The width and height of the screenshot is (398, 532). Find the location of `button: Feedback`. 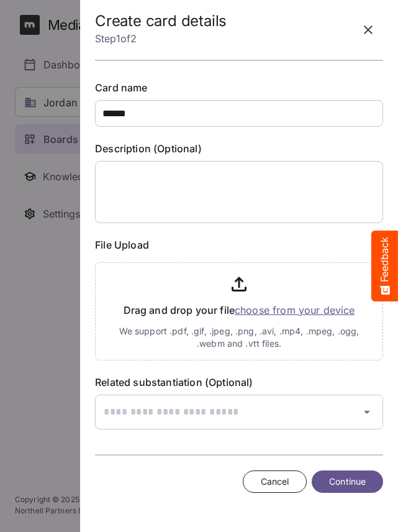

button: Feedback is located at coordinates (384, 266).